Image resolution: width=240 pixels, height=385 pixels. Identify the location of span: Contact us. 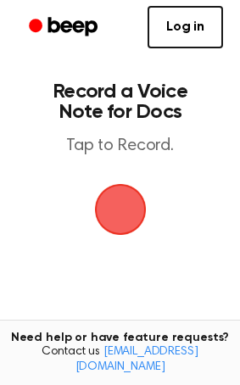
(120, 360).